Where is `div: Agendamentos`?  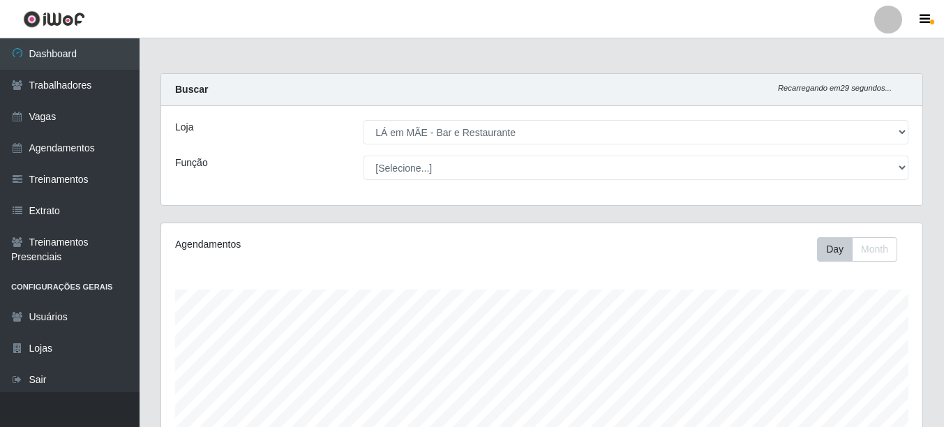 div: Agendamentos is located at coordinates (322, 244).